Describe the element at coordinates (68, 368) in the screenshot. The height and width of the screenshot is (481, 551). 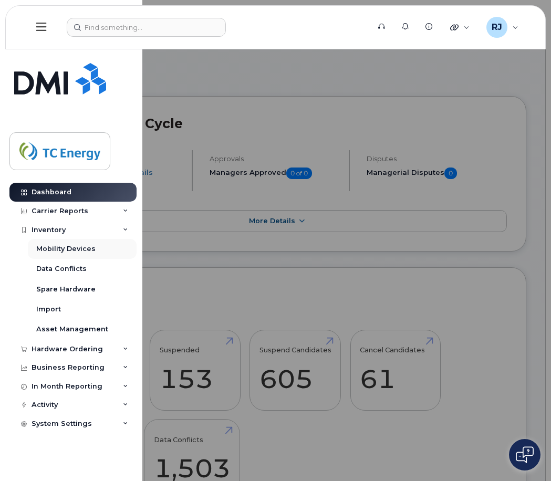
I see `div: Business Reporting` at that location.